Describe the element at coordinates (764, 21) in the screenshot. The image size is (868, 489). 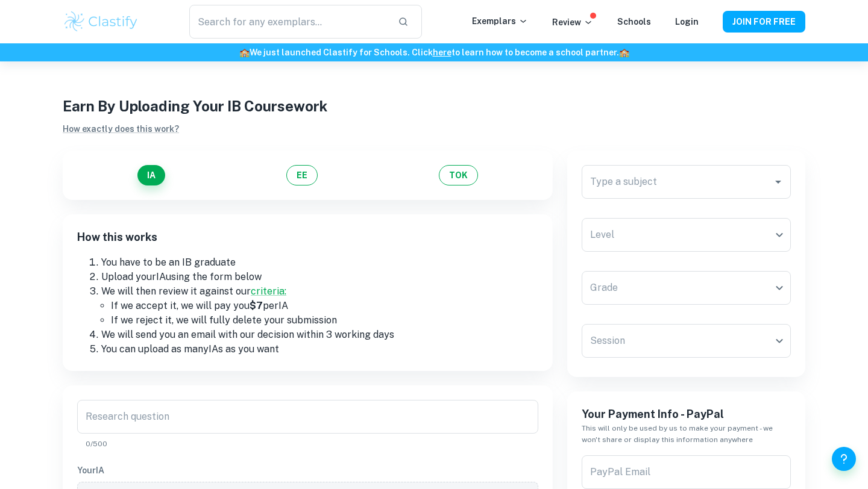
I see `a: JOIN FOR FREE` at that location.